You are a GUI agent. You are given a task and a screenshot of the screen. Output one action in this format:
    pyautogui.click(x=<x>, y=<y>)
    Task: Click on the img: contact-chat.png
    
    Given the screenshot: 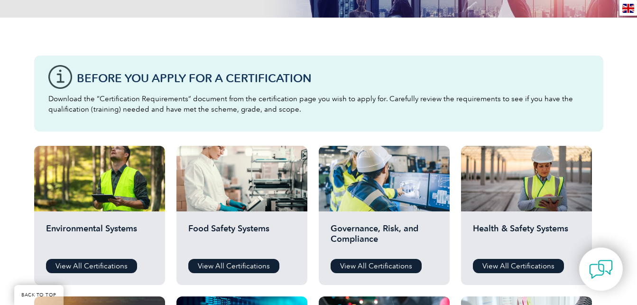 What is the action you would take?
    pyautogui.click(x=601, y=269)
    